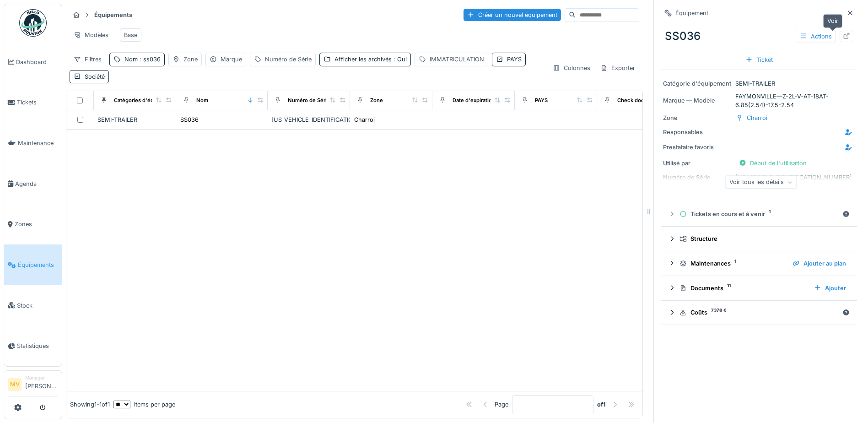 The width and height of the screenshot is (868, 423). What do you see at coordinates (149, 59) in the screenshot?
I see `span: : ss036` at bounding box center [149, 59].